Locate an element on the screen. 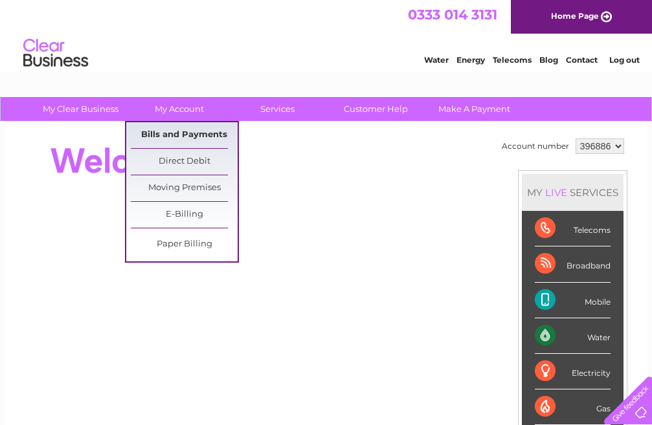 The image size is (652, 425). a: Make A Payment is located at coordinates (474, 109).